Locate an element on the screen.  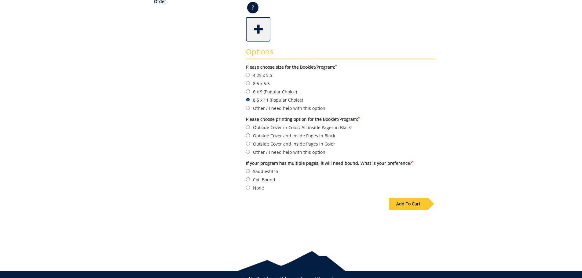
label: 6 x 9 (Popular Choice) is located at coordinates (341, 92).